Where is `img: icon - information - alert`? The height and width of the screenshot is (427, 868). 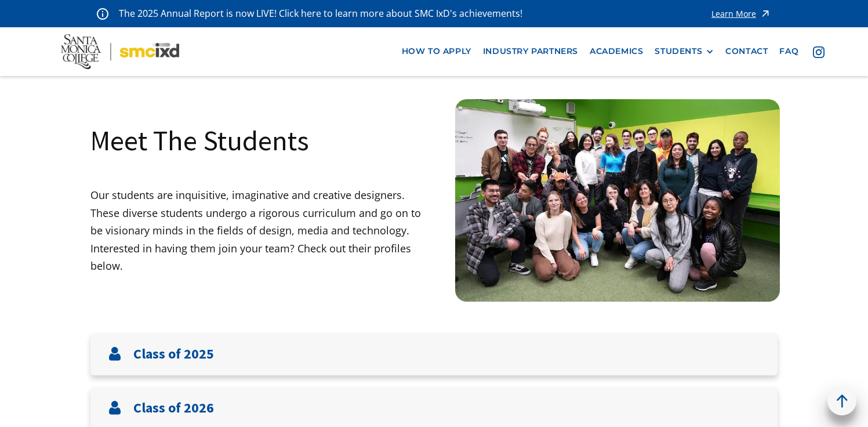 img: icon - information - alert is located at coordinates (102, 13).